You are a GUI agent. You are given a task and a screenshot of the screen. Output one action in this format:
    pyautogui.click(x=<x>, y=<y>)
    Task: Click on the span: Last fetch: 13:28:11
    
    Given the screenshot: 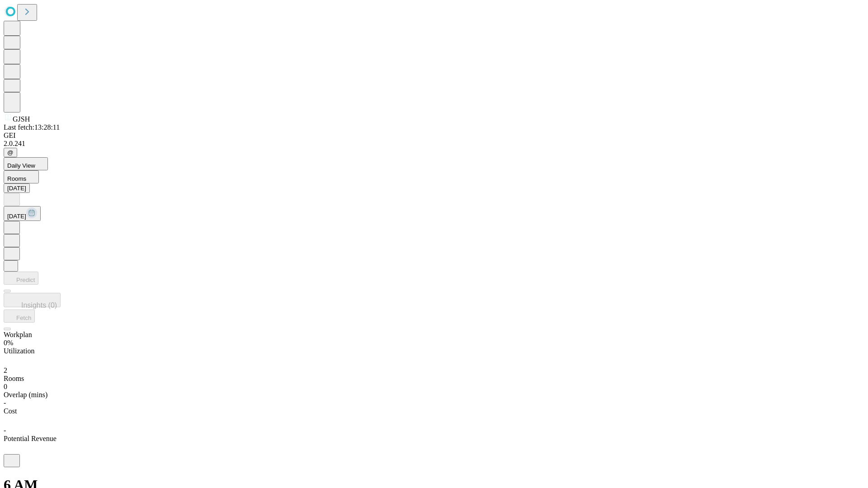 What is the action you would take?
    pyautogui.click(x=32, y=127)
    